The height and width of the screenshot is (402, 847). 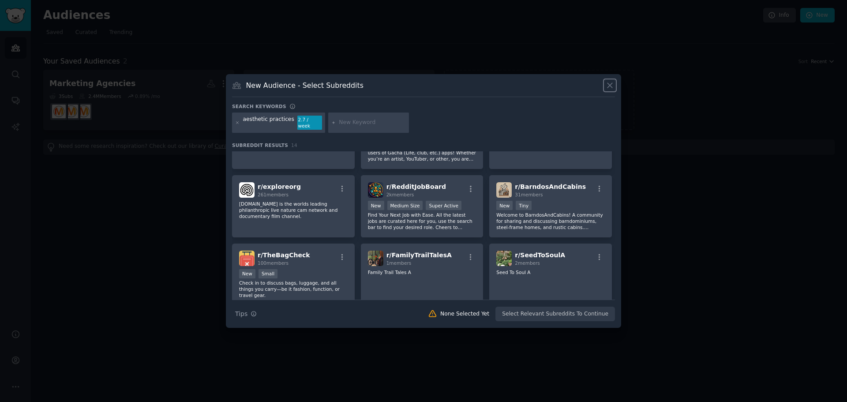 What do you see at coordinates (524, 205) in the screenshot?
I see `div: Tiny` at bounding box center [524, 205].